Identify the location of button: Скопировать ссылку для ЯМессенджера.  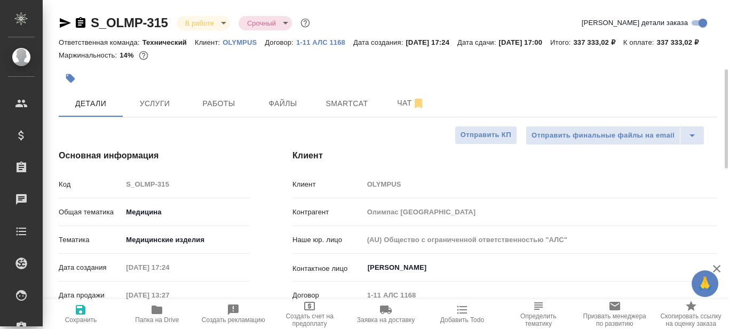
(65, 23).